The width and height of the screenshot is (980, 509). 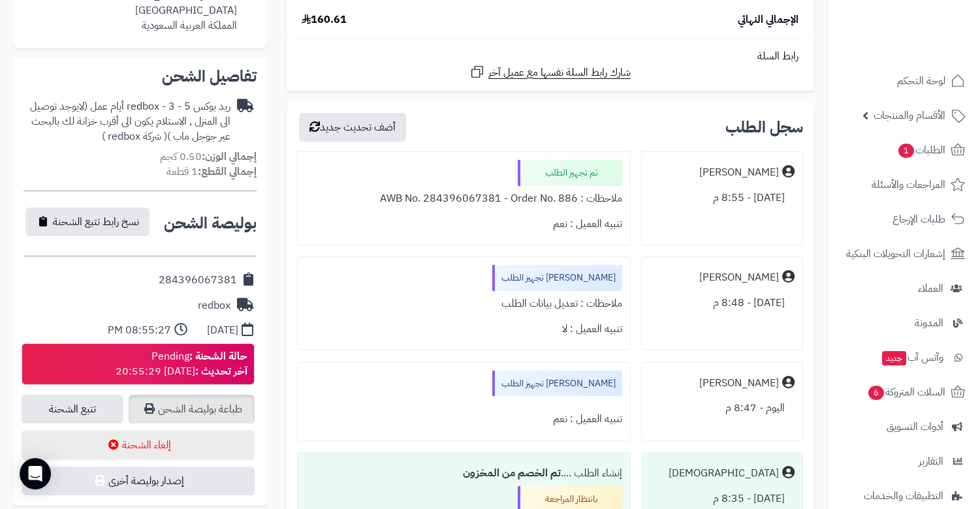 I want to click on button: إصدار بوليصة أخرى, so click(x=138, y=481).